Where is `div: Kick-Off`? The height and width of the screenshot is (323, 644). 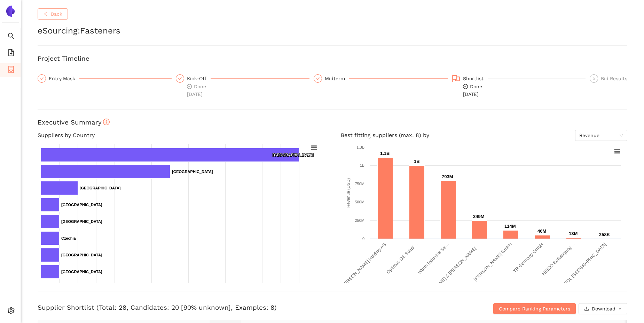 div: Kick-Off is located at coordinates (199, 78).